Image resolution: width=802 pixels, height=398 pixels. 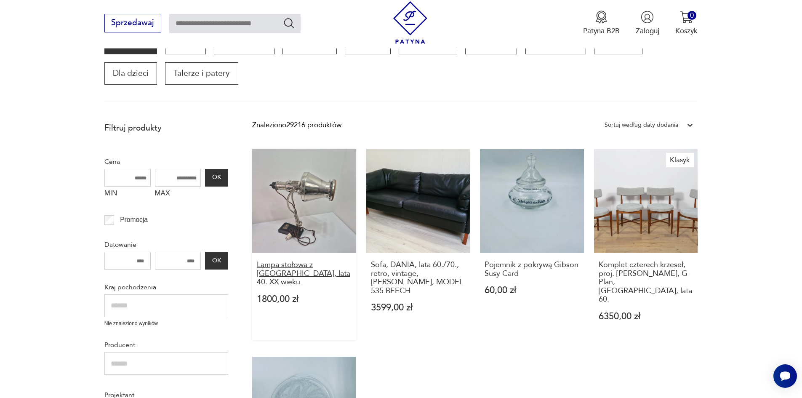 I want to click on a: Sofa, DANIA, lata 60./70., retro, vintage, MOGENS HANSEN, MODEL 535 BEECHSofa, DANIA, lata 60./70..., so click(x=418, y=245).